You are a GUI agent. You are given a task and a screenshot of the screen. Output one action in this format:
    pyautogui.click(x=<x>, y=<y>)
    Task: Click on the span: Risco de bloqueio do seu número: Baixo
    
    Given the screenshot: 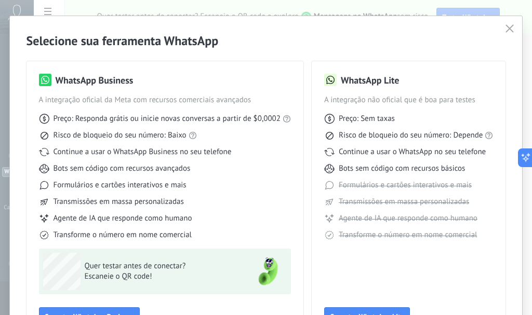 What is the action you would take?
    pyautogui.click(x=120, y=136)
    